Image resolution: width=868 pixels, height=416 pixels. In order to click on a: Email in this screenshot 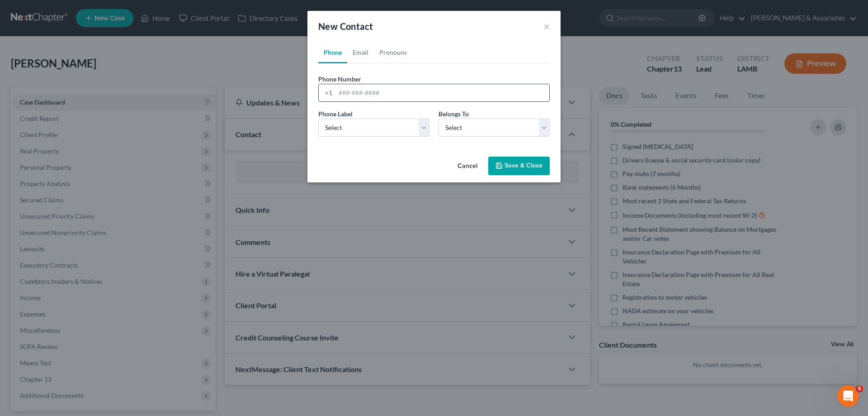, I will do `click(360, 53)`.